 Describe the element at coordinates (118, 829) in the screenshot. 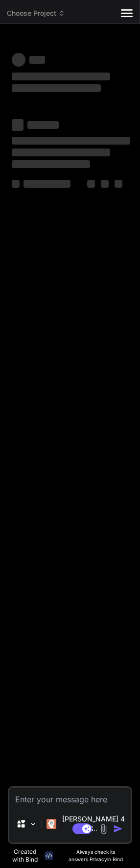

I see `img: icon` at that location.